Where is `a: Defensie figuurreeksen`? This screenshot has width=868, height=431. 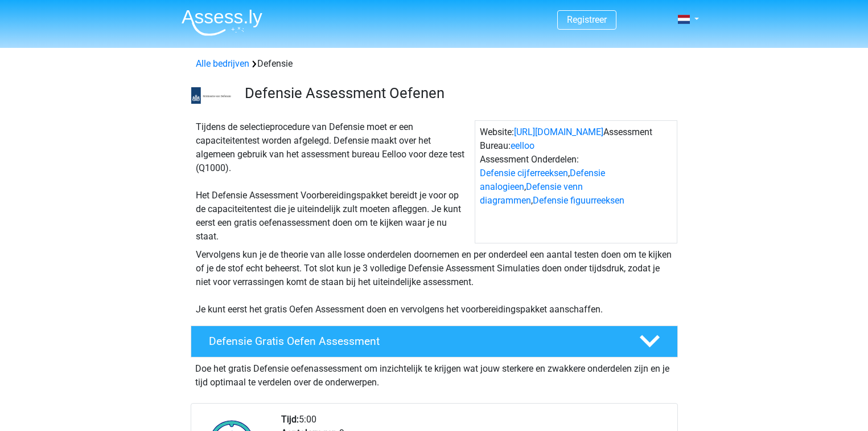
a: Defensie figuurreeksen is located at coordinates (578, 200).